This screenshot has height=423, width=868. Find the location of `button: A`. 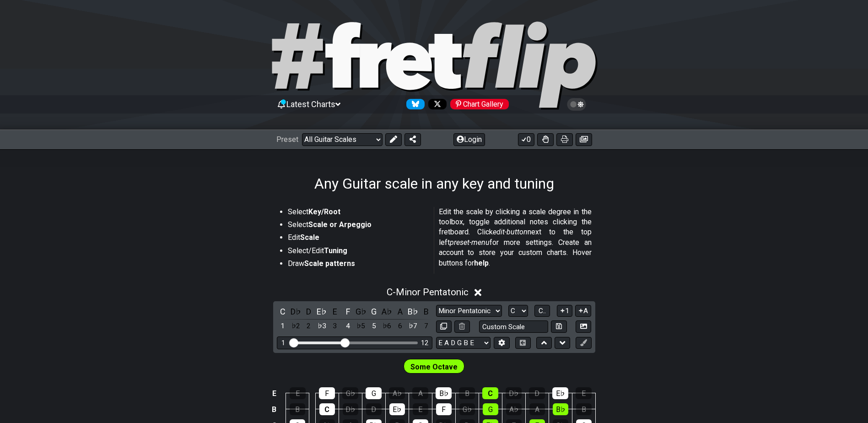

button: A is located at coordinates (582, 310).